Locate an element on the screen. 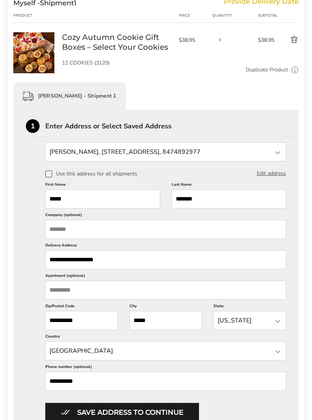  input: First Name is located at coordinates (103, 199).